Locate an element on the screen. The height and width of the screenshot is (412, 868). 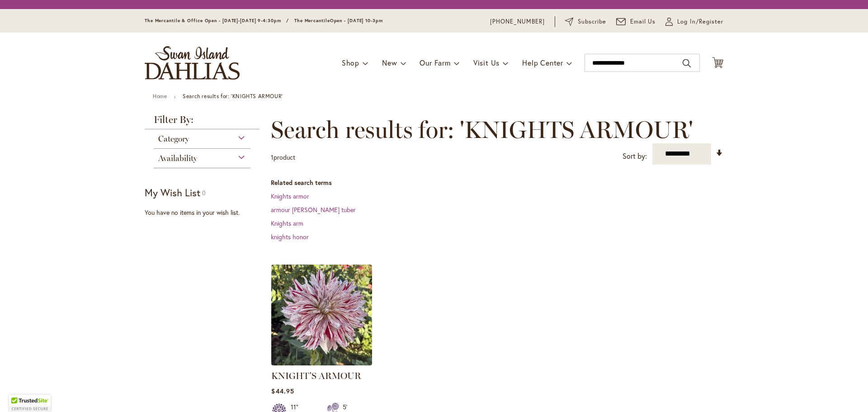
span: Availability is located at coordinates (177, 158).